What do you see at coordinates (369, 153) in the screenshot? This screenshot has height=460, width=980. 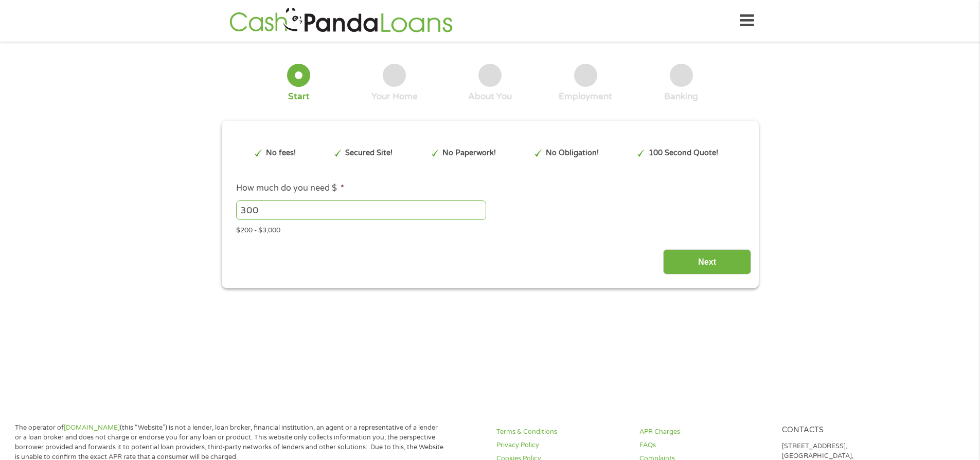 I see `p: Secured Site!` at bounding box center [369, 153].